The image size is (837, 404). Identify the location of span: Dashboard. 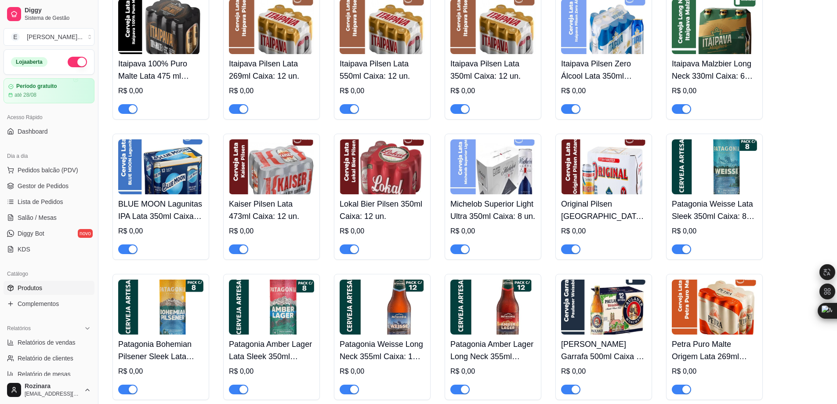
(33, 131).